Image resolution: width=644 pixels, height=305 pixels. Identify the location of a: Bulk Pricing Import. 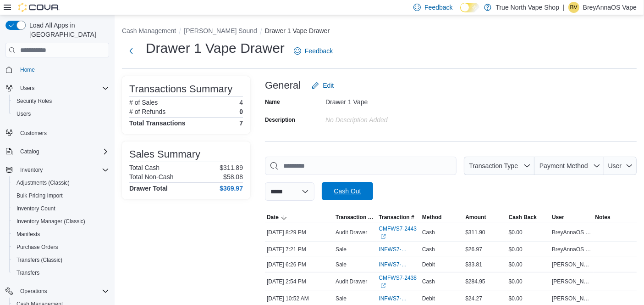
(39, 195).